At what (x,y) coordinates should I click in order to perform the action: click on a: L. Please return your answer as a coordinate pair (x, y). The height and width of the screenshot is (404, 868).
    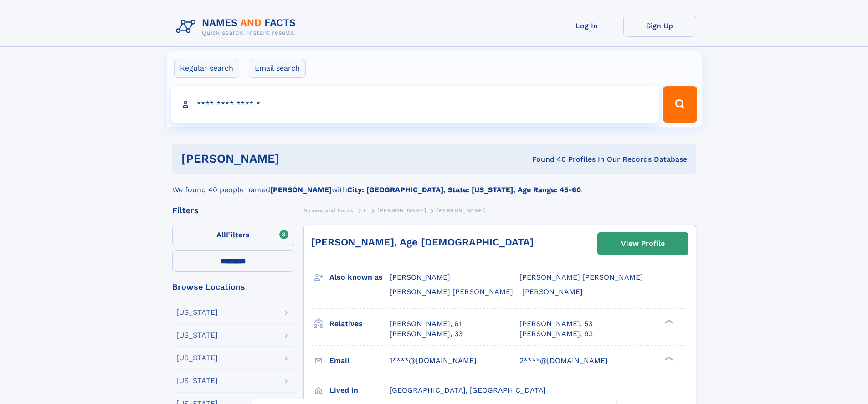
    Looking at the image, I should click on (365, 210).